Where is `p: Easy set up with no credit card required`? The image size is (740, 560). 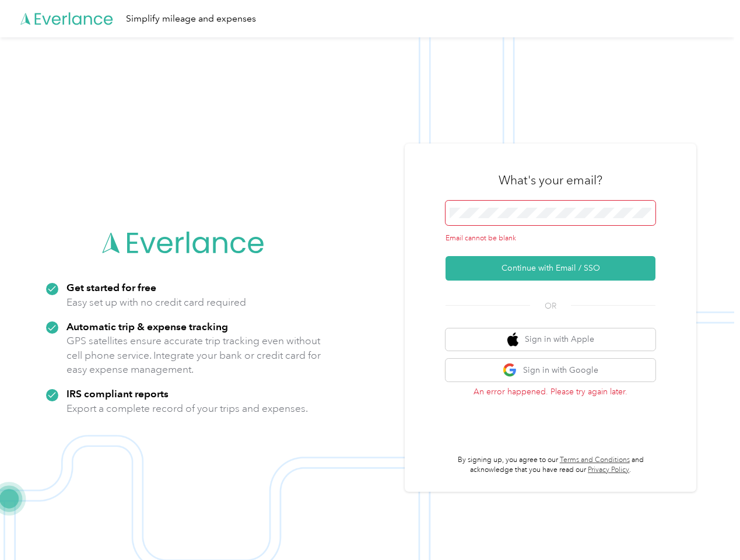 p: Easy set up with no credit card required is located at coordinates (156, 302).